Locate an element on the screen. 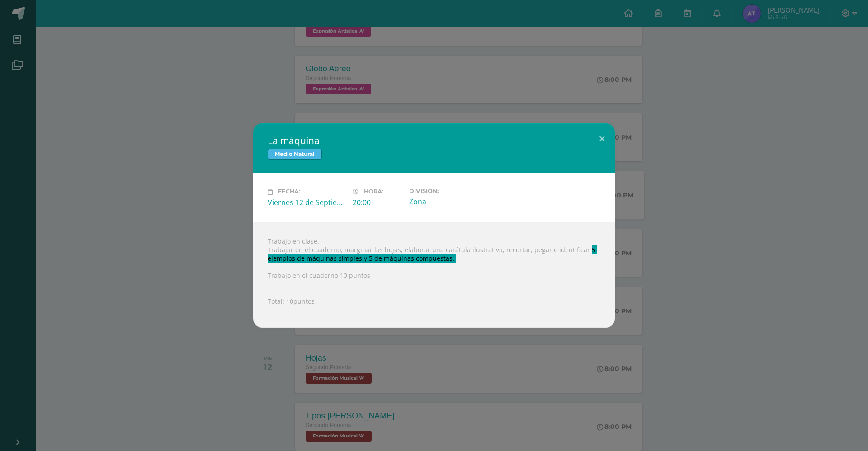  span: Hora: is located at coordinates (374, 192).